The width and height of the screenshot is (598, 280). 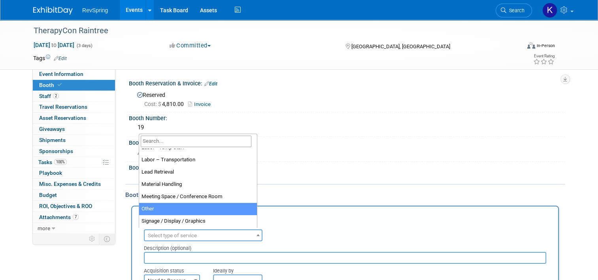 What do you see at coordinates (198, 160) in the screenshot?
I see `li: Labor – Transportation` at bounding box center [198, 160].